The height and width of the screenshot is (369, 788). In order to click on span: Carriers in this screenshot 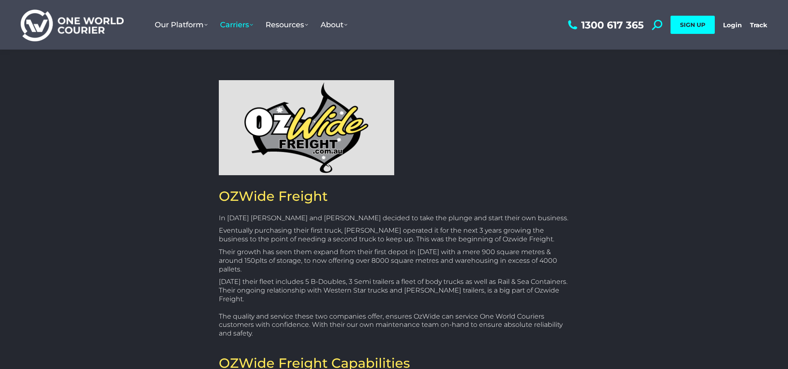, I will do `click(237, 25)`.